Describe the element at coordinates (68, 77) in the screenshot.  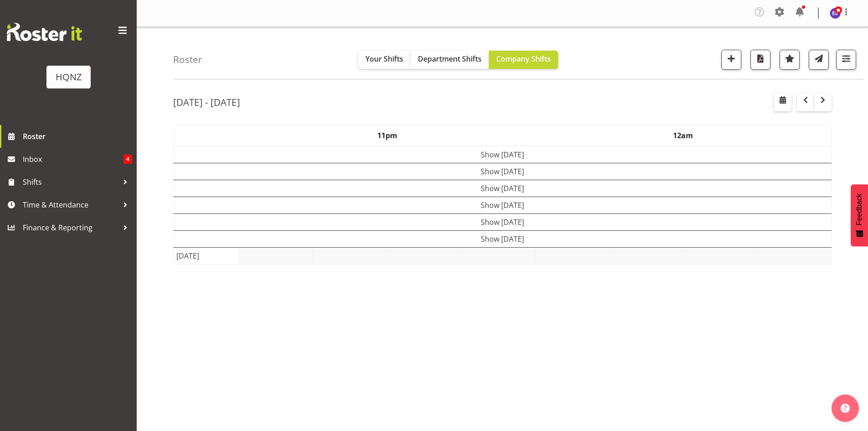
I see `div: HQNZ` at that location.